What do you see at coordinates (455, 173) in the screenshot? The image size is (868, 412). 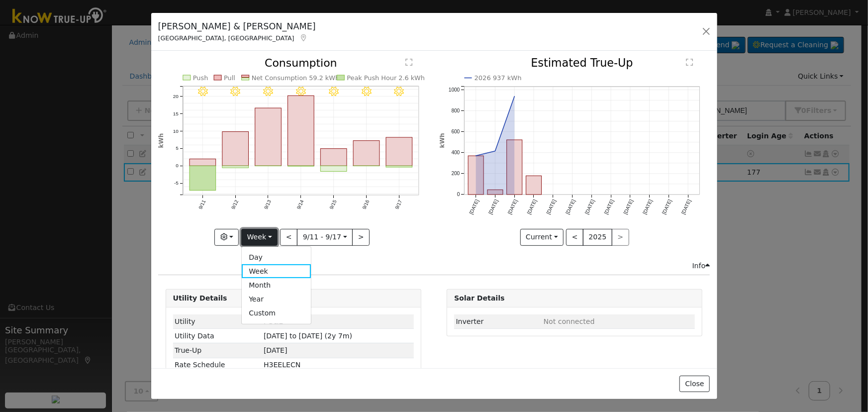 I see `text: 200` at bounding box center [455, 173].